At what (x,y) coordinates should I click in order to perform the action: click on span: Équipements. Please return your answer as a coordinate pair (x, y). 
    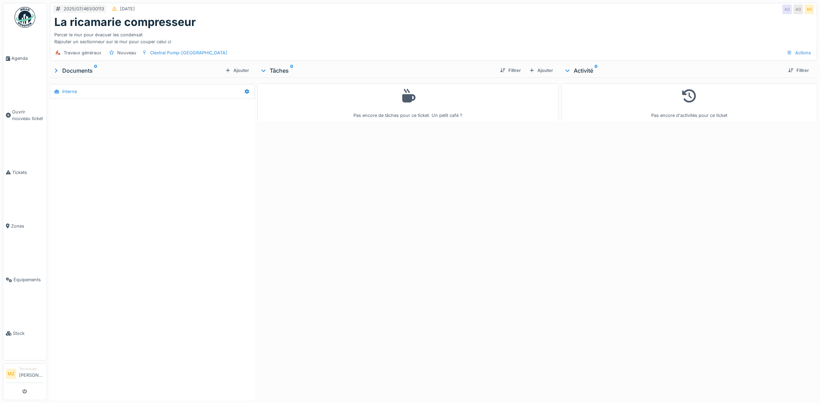
    Looking at the image, I should click on (29, 279).